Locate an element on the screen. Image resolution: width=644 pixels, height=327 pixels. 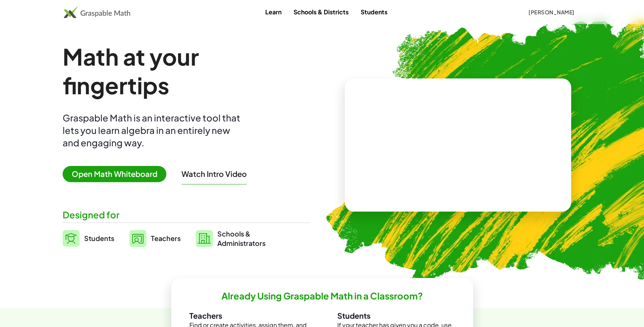
button: Watch Intro Video is located at coordinates (214, 174).